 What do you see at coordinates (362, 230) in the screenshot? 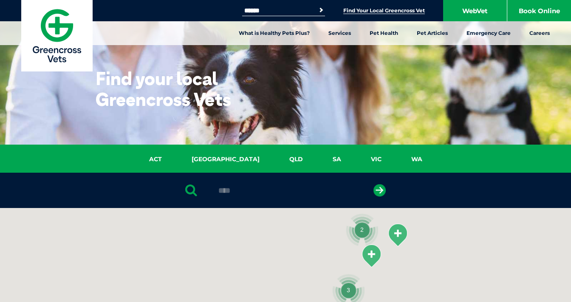
I see `div: 2` at bounding box center [362, 230].